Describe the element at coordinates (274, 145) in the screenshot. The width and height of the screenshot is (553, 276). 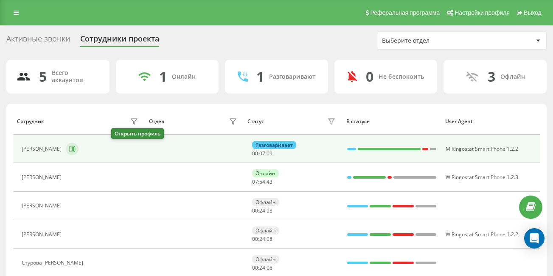
I see `div: Разговаривает` at that location.